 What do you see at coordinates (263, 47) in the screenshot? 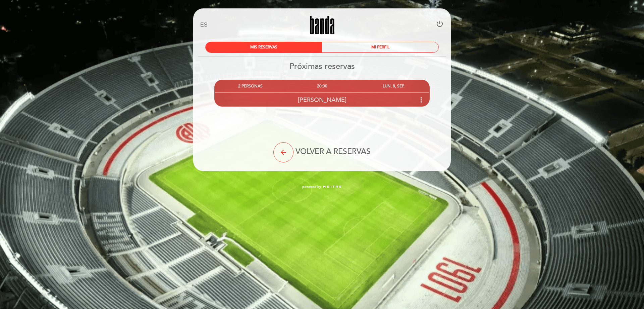
I see `div: MIS RESERVAS` at bounding box center [263, 47].